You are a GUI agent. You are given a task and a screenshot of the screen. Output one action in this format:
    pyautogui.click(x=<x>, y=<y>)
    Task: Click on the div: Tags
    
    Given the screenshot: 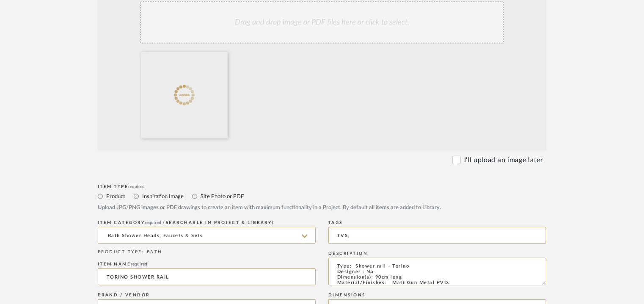 What is the action you would take?
    pyautogui.click(x=437, y=223)
    